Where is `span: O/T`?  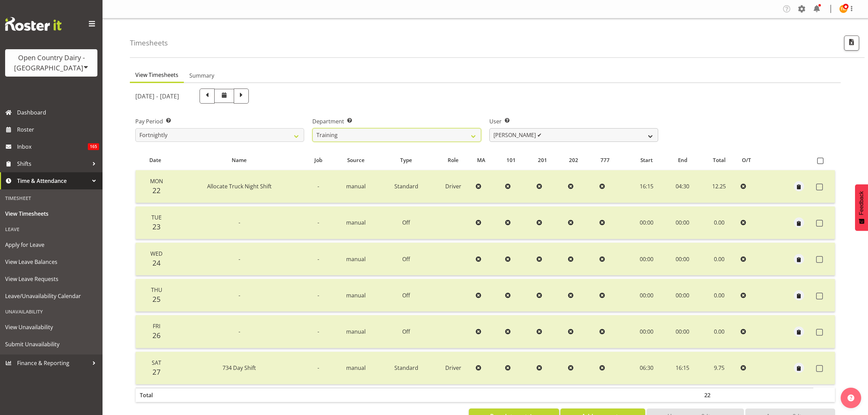
span: O/T is located at coordinates (746, 160).